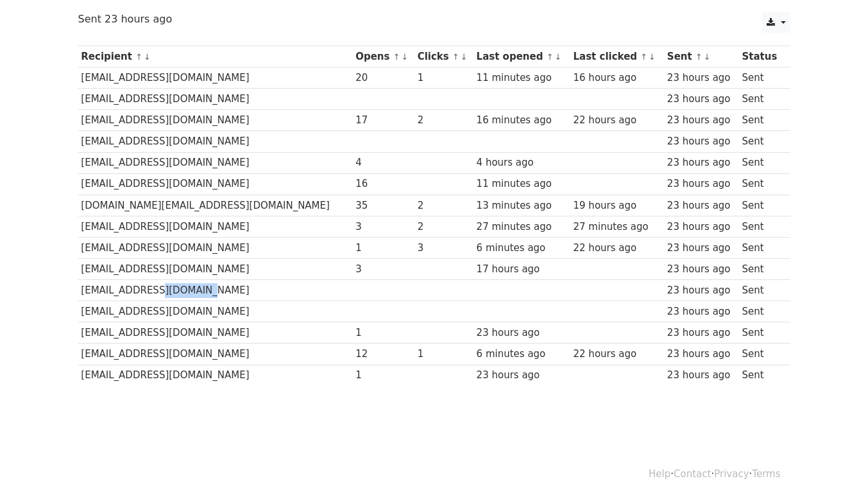  What do you see at coordinates (766, 474) in the screenshot?
I see `a: Terms` at bounding box center [766, 474].